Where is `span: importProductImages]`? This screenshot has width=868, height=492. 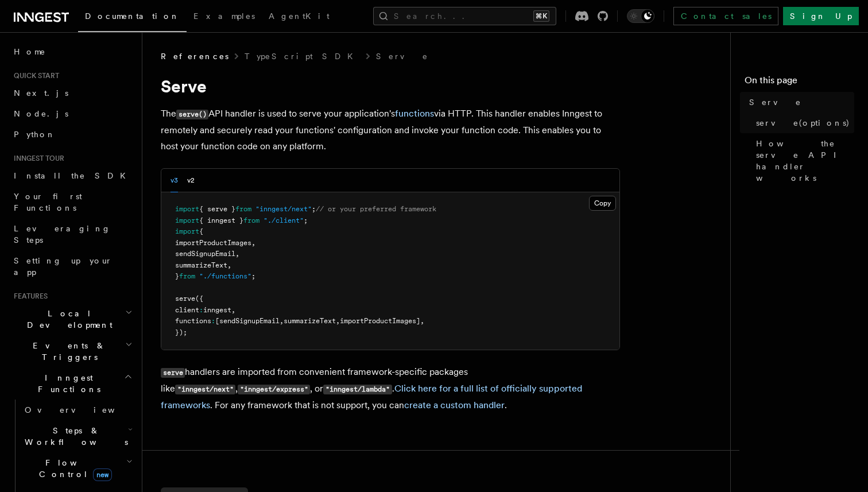
span: importProductImages] is located at coordinates (380, 321).